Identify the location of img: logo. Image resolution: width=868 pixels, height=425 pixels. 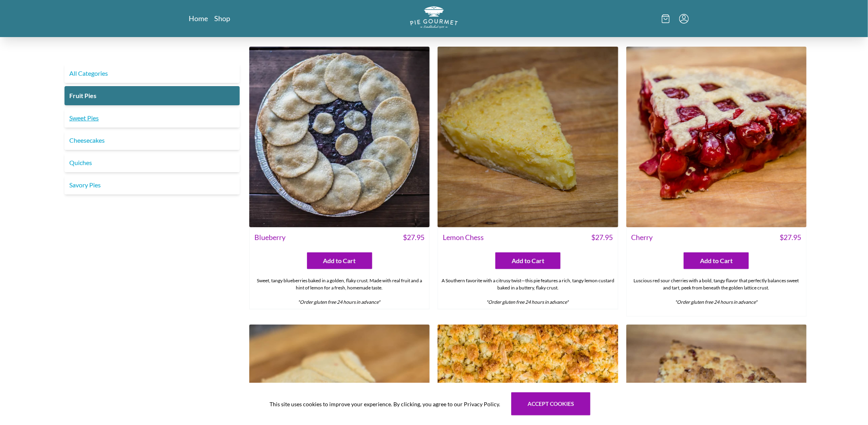
(434, 17).